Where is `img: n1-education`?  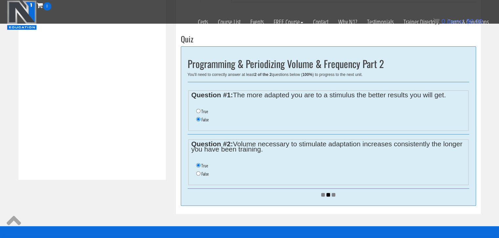 img: n1-education is located at coordinates (22, 15).